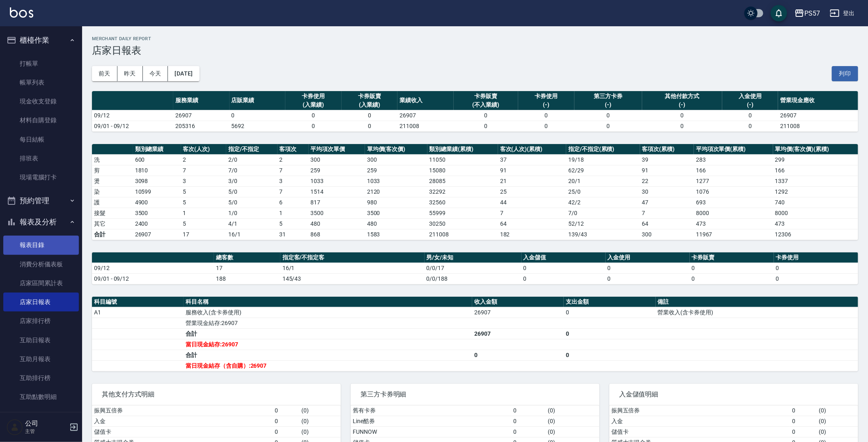  I want to click on td: 2400, so click(156, 224).